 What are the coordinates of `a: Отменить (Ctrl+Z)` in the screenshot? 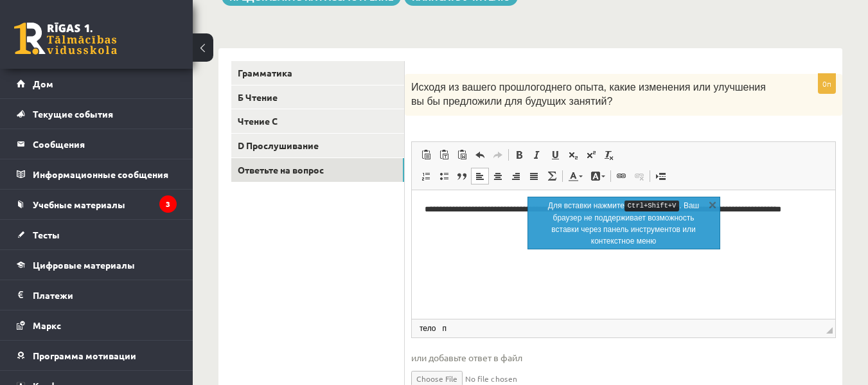 It's located at (480, 155).